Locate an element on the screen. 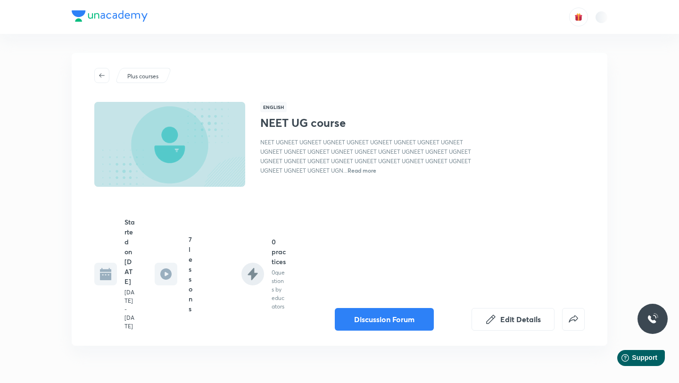 Image resolution: width=679 pixels, height=383 pixels. h6: 7 lessons is located at coordinates (191, 274).